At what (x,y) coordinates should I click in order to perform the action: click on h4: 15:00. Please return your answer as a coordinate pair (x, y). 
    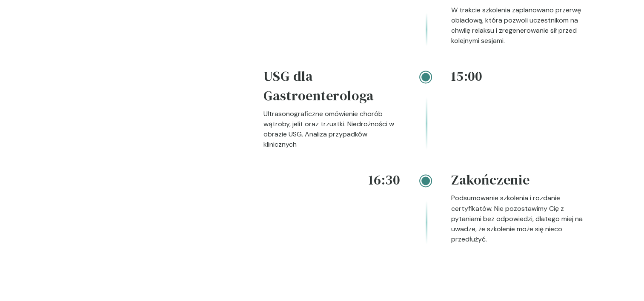
    Looking at the image, I should click on (519, 76).